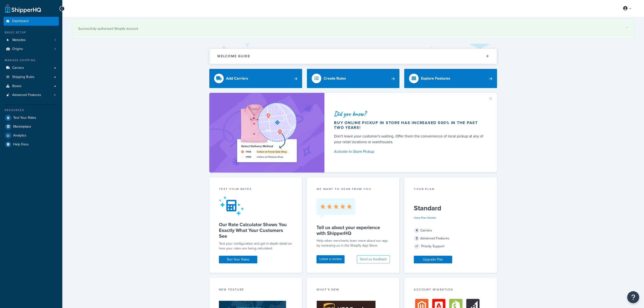 This screenshot has height=308, width=644. What do you see at coordinates (425, 218) in the screenshot?
I see `a: View Plan Details` at bounding box center [425, 218].